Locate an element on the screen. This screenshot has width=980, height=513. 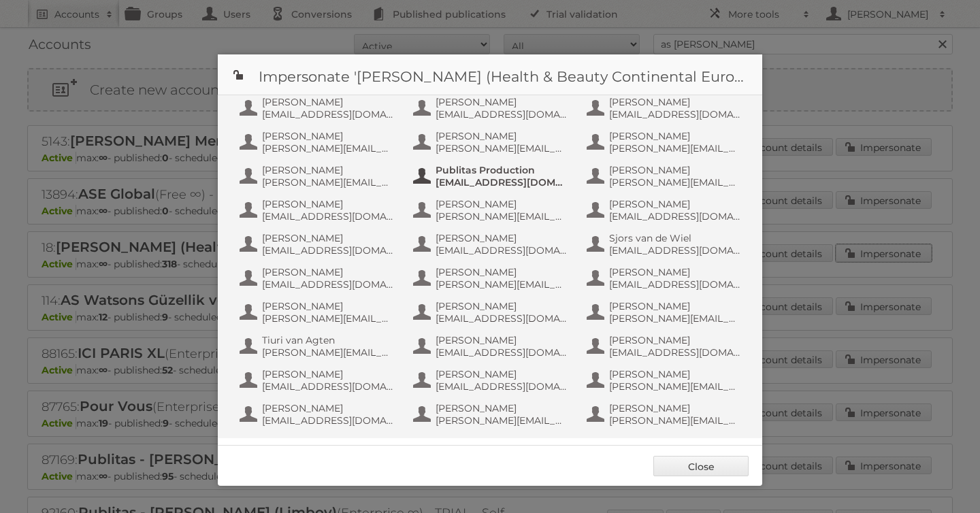
span: Publitas Production is located at coordinates (501, 170).